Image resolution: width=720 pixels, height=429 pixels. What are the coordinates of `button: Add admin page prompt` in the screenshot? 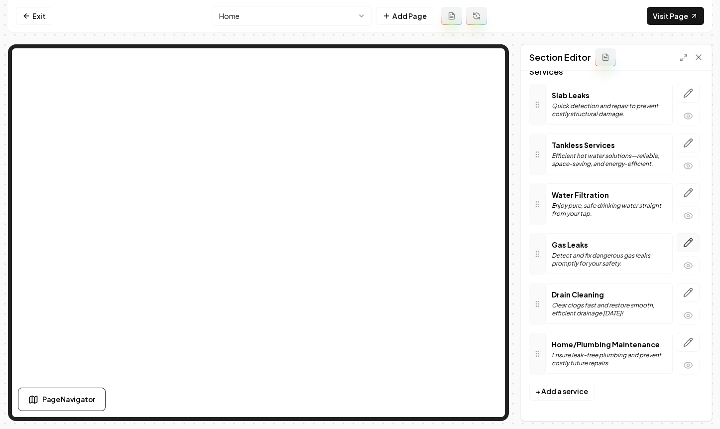 It's located at (452, 16).